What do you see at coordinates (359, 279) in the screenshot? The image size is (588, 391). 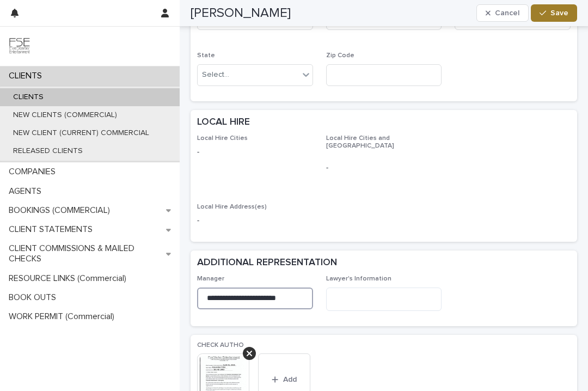 I see `span: Lawyer's Information` at bounding box center [359, 279].